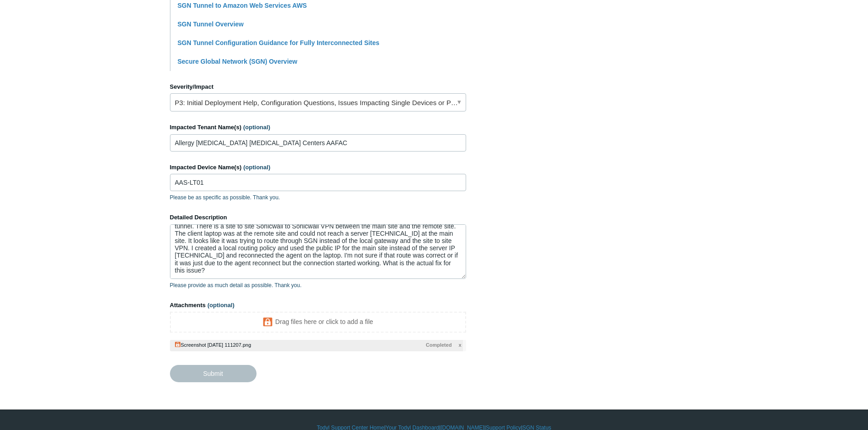 The image size is (868, 430). I want to click on input: Submit, so click(213, 374).